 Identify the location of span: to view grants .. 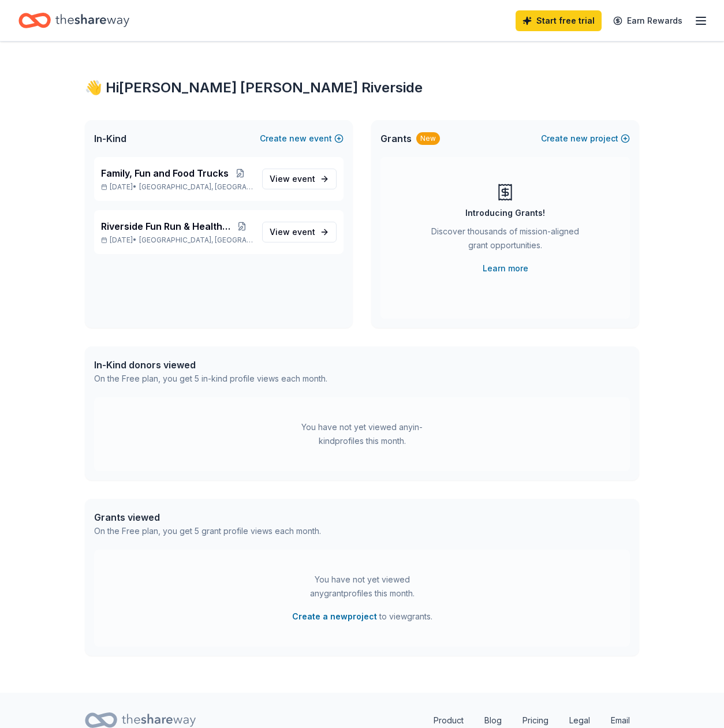
(362, 617).